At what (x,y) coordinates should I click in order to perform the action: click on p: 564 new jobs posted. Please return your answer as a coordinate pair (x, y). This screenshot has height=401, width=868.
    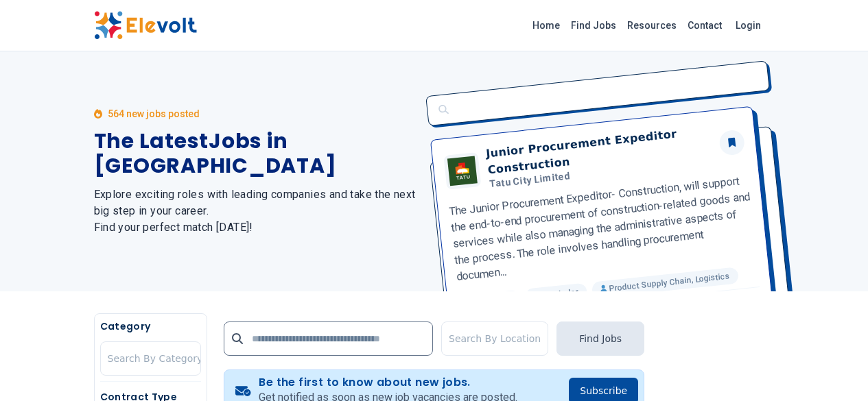
    Looking at the image, I should click on (153, 113).